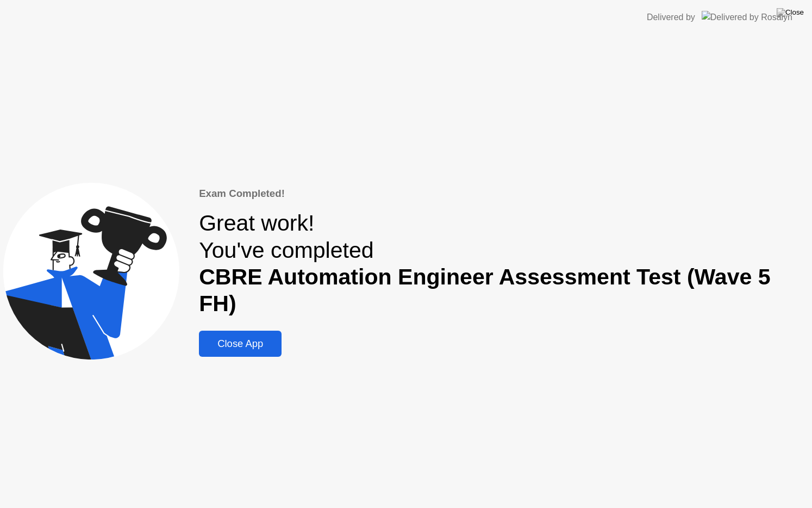  Describe the element at coordinates (485, 290) in the screenshot. I see `b: CBRE Automation Engineer Assessment Test (Wave 5 FH)` at that location.